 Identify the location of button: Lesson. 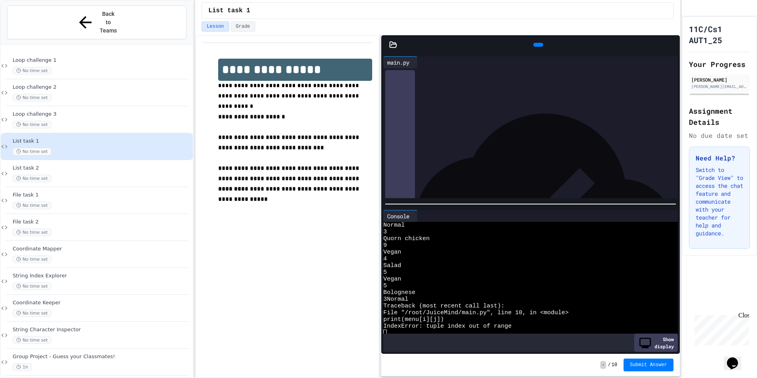
(215, 27).